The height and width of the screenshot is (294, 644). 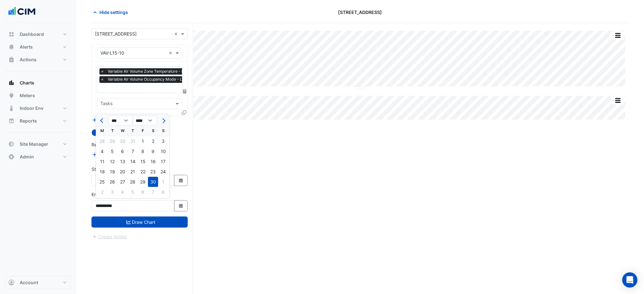 I want to click on button: Account, so click(x=38, y=283).